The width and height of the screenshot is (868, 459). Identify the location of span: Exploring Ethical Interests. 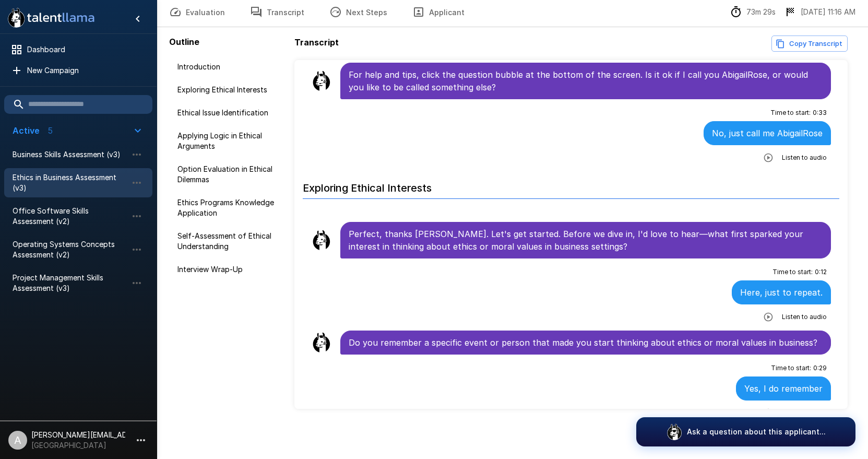
(229, 90).